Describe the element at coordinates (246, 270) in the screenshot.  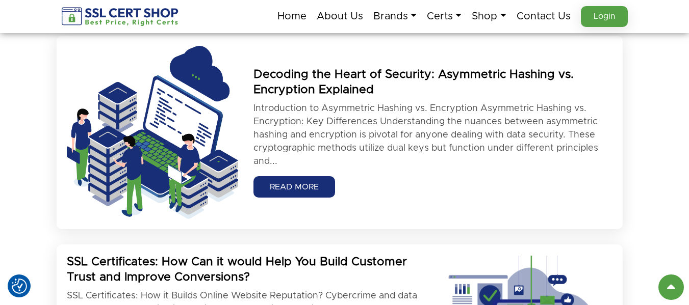
I see `h2: SSL Certificates: How Can it would Help You Build Customer Trust and Improve Conversions?` at that location.